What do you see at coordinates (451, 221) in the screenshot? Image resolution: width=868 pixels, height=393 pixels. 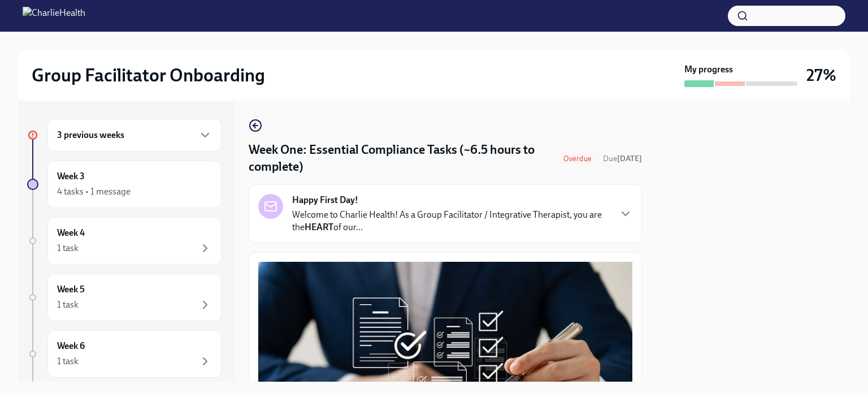 I see `p: Welcome to Charlie Health! As a Group Facilitator / Integrative Therapist, you are the of our...` at bounding box center [451, 221].